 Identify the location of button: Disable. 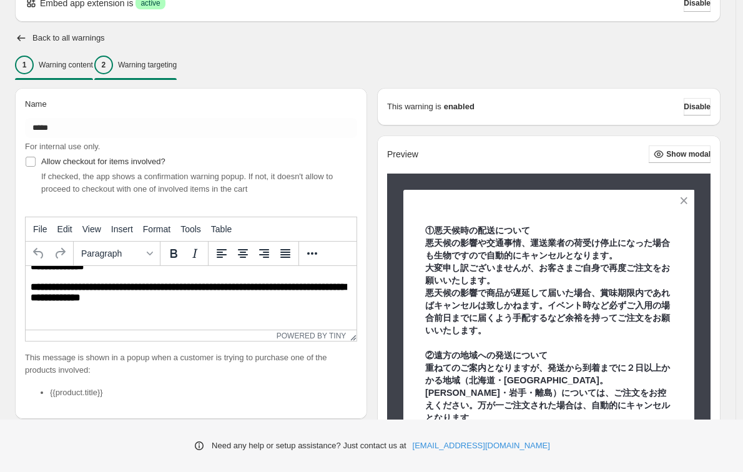
(696, 107).